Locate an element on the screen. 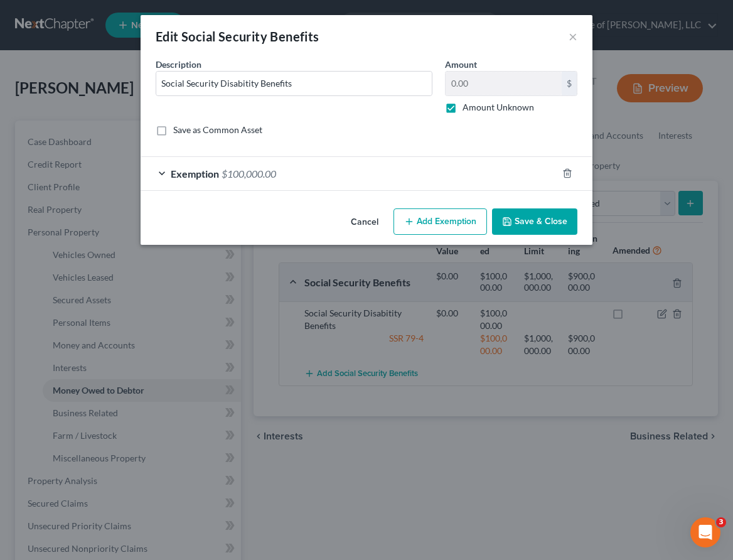 The width and height of the screenshot is (733, 560). div: Edit Social Security Benefits is located at coordinates (237, 37).